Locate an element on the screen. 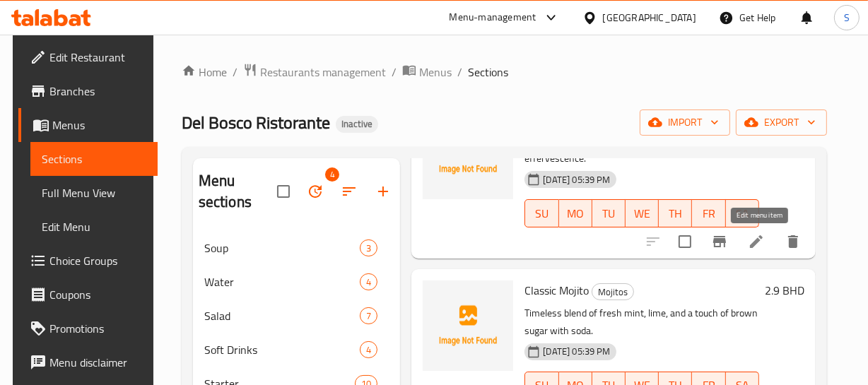  span: Choice Groups is located at coordinates (97, 261).